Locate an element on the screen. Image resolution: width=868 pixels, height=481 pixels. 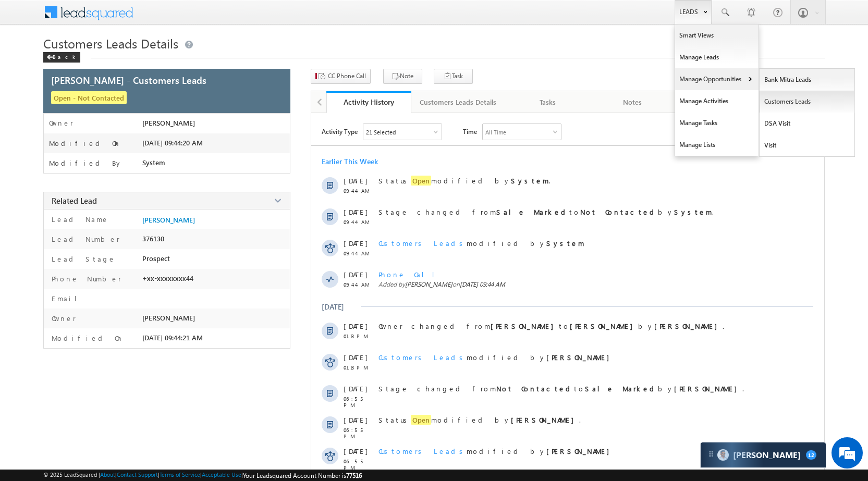
button: Task is located at coordinates (453, 76).